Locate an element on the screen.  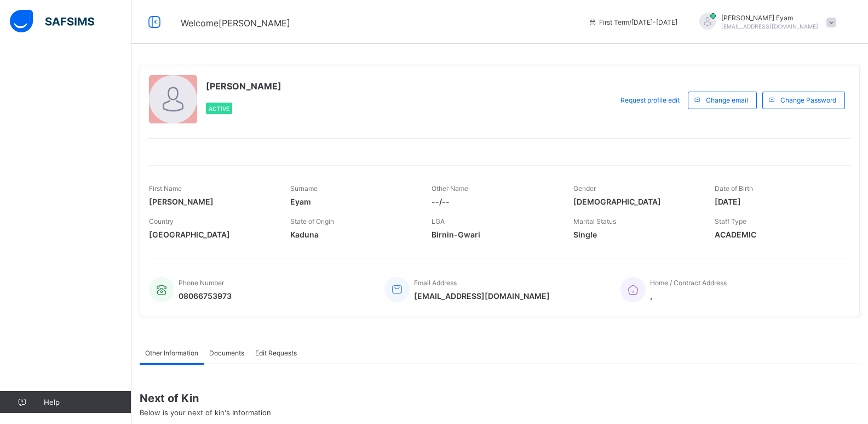
span: Below is your next of kin's Information is located at coordinates (206, 413).